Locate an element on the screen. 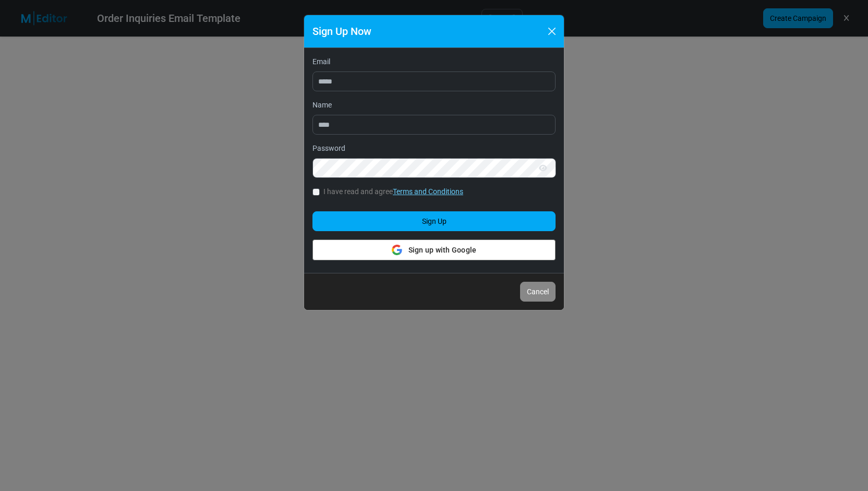 The width and height of the screenshot is (868, 491). h5: Sign Up Now is located at coordinates (341, 31).